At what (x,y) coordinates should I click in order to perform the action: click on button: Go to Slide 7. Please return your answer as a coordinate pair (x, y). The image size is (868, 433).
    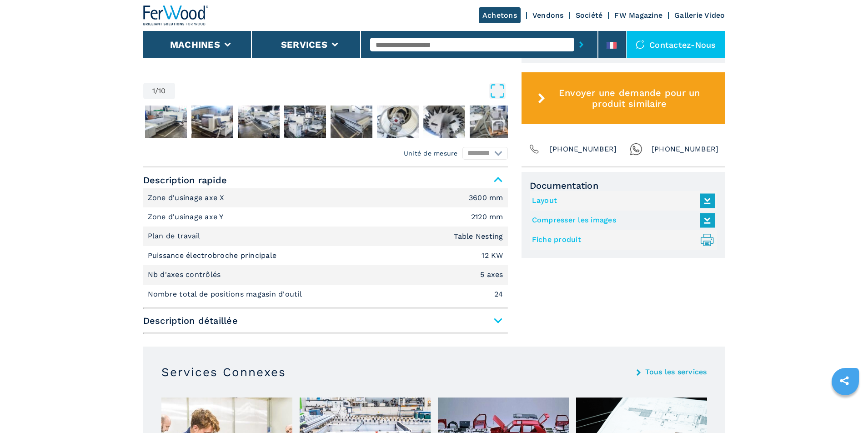
    Looking at the image, I should click on (398, 122).